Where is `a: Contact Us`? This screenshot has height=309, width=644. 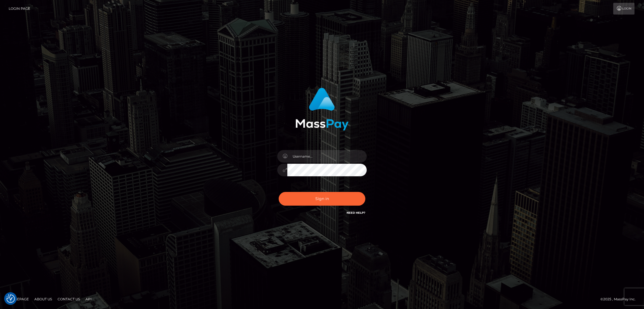 a: Contact Us is located at coordinates (69, 299).